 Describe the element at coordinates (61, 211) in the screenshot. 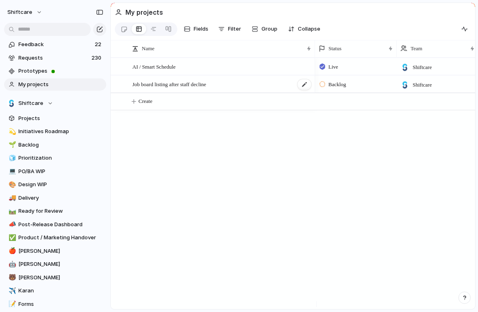

I see `span: Ready for Review` at that location.